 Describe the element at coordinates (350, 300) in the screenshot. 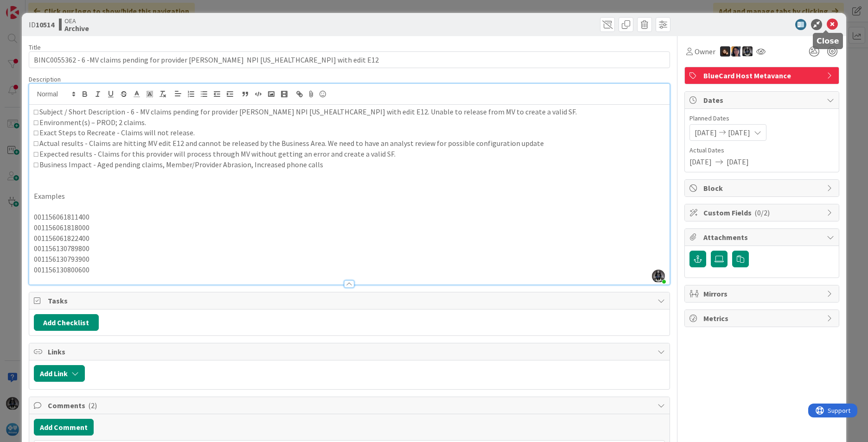

I see `span: Tasks` at that location.